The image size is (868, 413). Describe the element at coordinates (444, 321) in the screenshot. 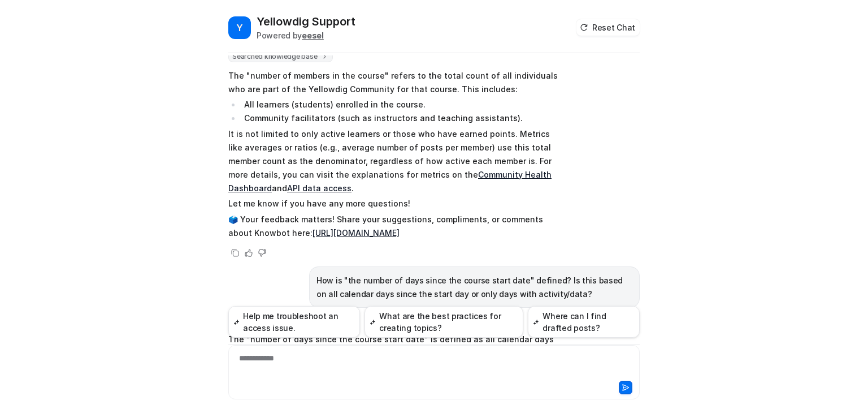

I see `button: What are the best practices for creating topics?` at that location.